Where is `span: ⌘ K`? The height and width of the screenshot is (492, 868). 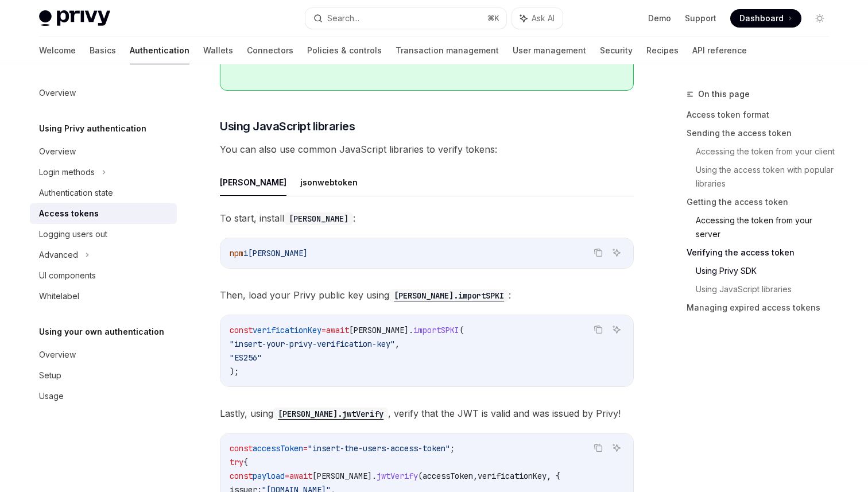
span: ⌘ K is located at coordinates (493, 18).